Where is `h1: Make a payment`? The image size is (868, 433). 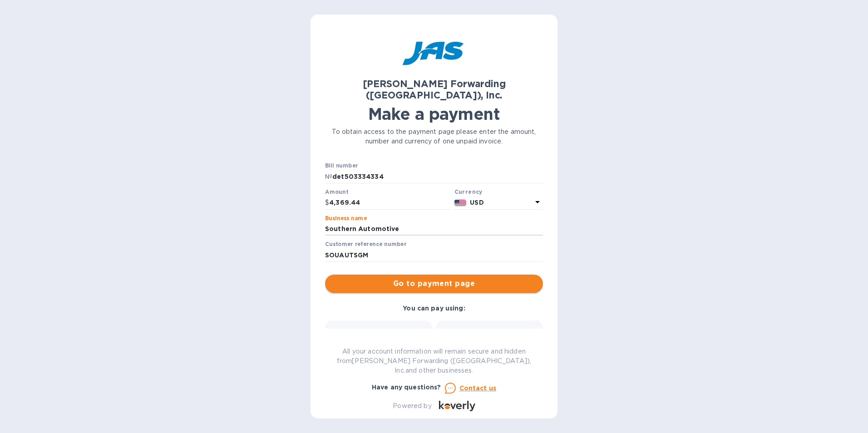 h1: Make a payment is located at coordinates (434, 114).